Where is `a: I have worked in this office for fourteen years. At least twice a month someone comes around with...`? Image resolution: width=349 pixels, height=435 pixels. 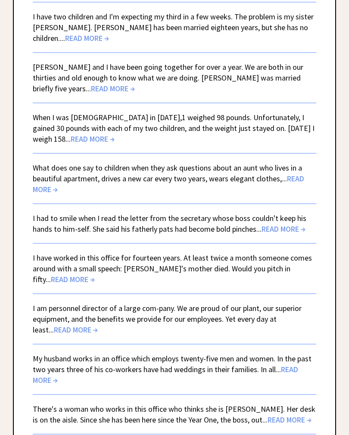 a: I have worked in this office for fourteen years. At least twice a month someone comes around with... is located at coordinates (172, 268).